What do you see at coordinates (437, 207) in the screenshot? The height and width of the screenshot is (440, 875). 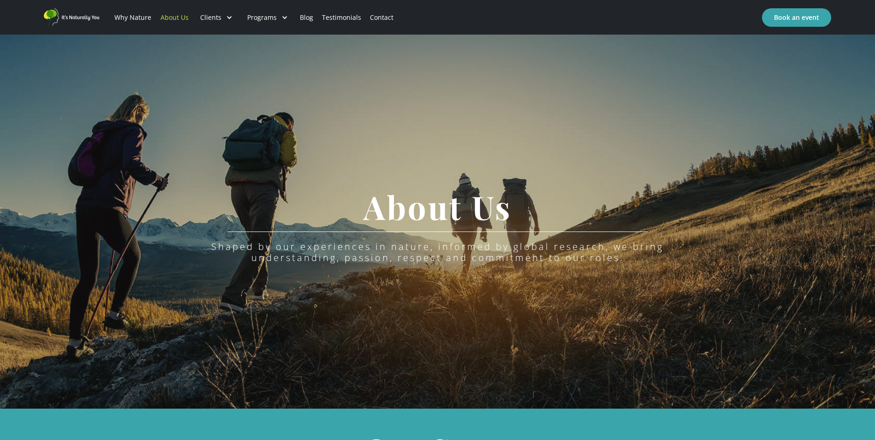 I see `h1: About Us` at bounding box center [437, 207].